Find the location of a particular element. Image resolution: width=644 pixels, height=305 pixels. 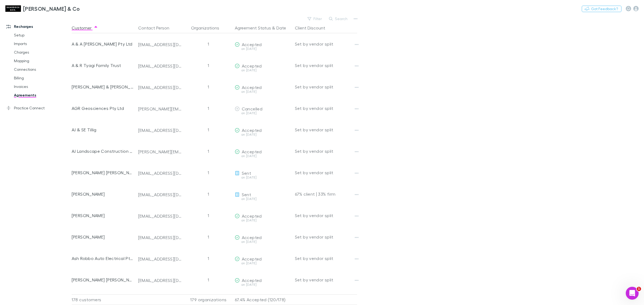

div: AJ & SE Tillig is located at coordinates (103, 129).